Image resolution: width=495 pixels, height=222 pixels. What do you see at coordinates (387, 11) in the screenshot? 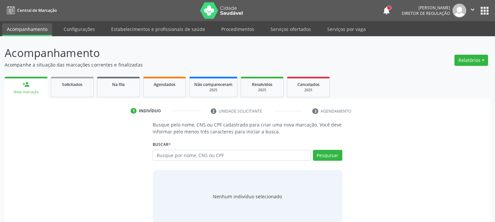
I see `button: notifications` at bounding box center [387, 11].